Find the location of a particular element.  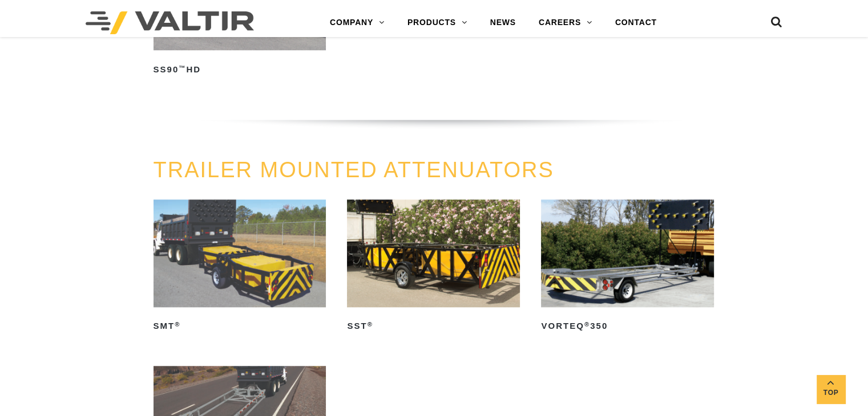

h2: SST is located at coordinates (433, 327).